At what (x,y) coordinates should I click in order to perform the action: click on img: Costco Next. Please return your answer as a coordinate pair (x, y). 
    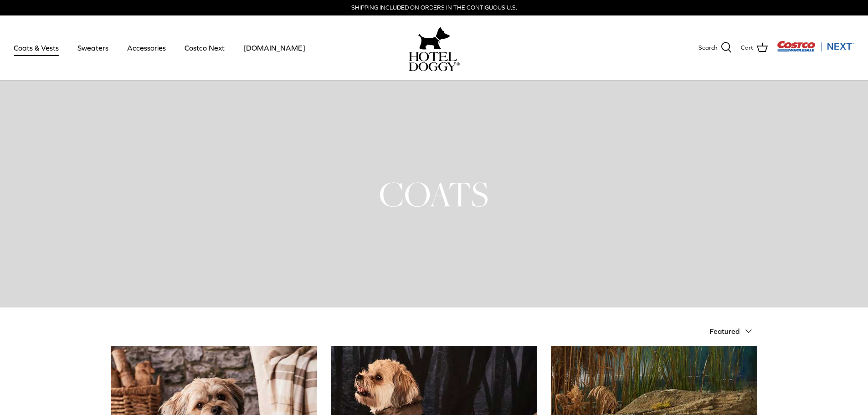
    Looking at the image, I should click on (816, 46).